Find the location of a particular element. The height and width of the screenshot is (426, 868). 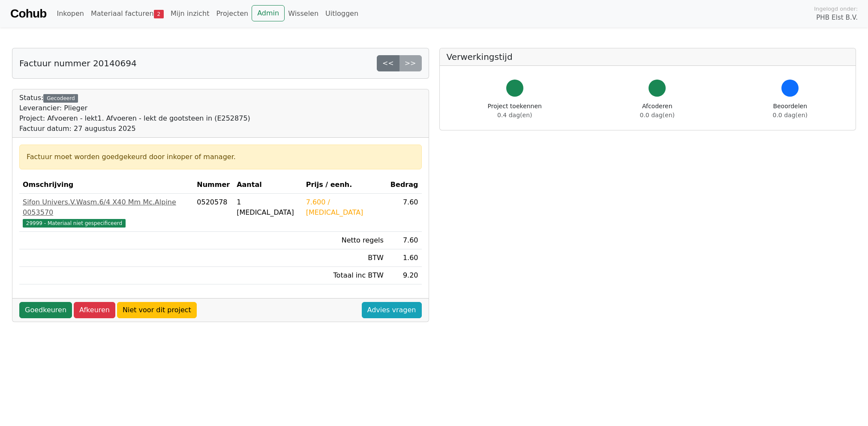

div: Status: is located at coordinates (135, 113).